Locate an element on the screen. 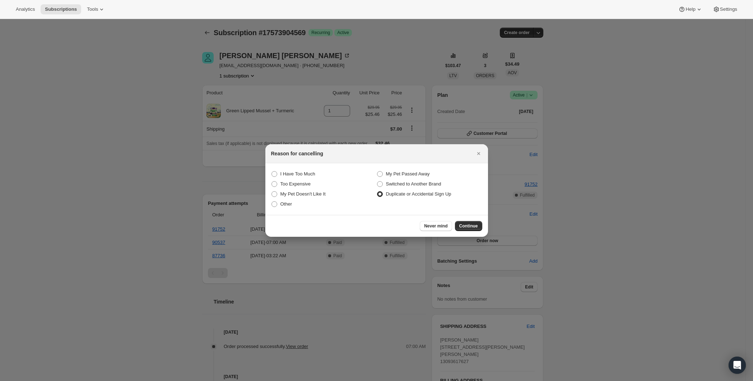 This screenshot has height=381, width=753. span: Continue is located at coordinates (469, 226).